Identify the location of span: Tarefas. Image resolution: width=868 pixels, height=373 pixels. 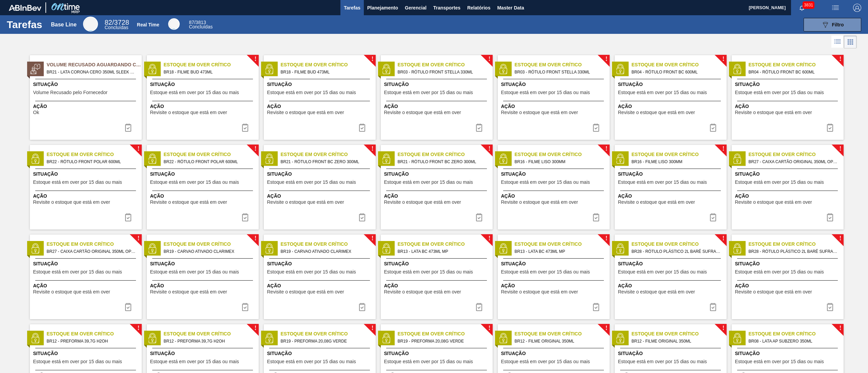
(352, 8).